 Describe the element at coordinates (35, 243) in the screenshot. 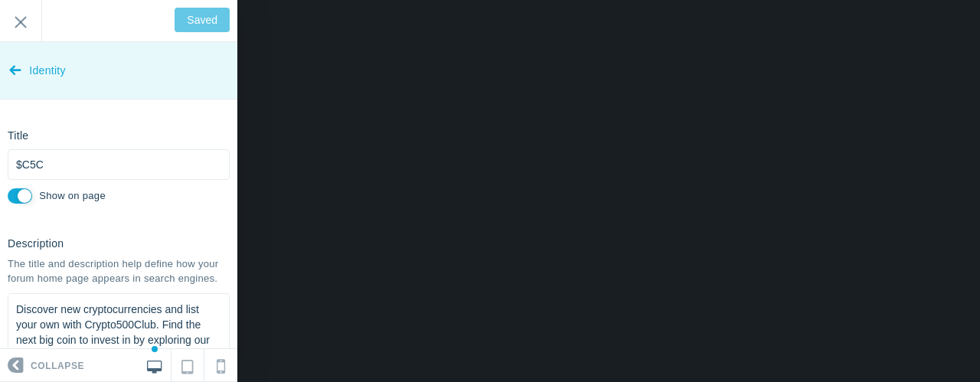

I see `h6: Description` at that location.